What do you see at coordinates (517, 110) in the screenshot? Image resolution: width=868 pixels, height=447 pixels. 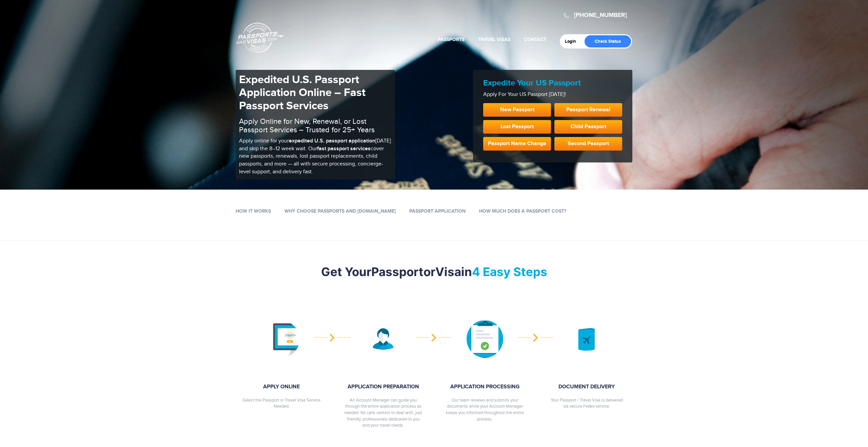 I see `a: New Passport` at bounding box center [517, 110].